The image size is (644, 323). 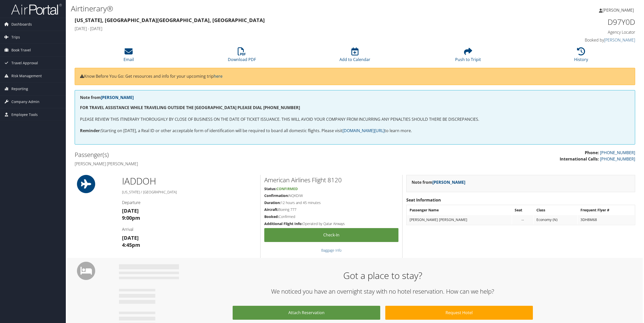 What do you see at coordinates (213, 155) in the screenshot?
I see `h2: Passenger(s)` at bounding box center [213, 155].